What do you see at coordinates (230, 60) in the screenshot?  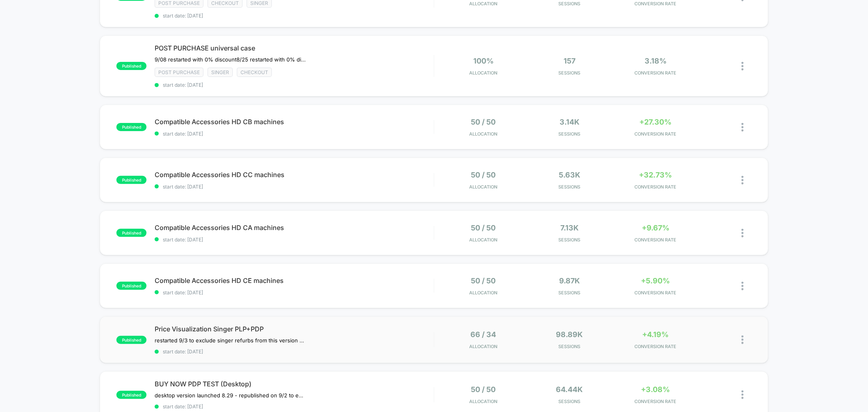 I see `span: 9/08 restarted with 0% discount8/25 restarted with 0% discount due to Laborday promo10% off 6% CR...` at bounding box center [230, 60].